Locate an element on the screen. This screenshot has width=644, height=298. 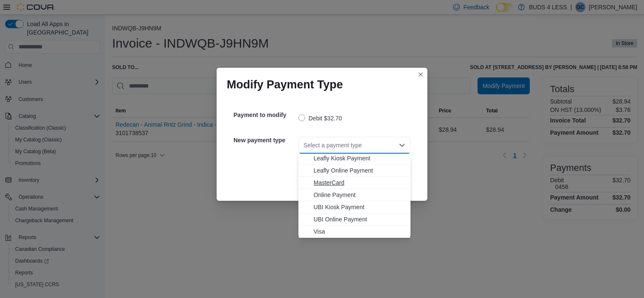
span: UBI Online Payment is located at coordinates (359, 219).